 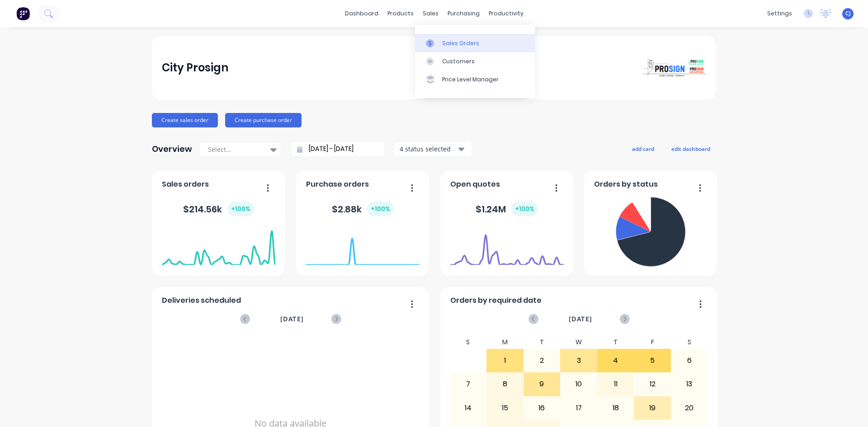 I want to click on div: sales, so click(x=431, y=14).